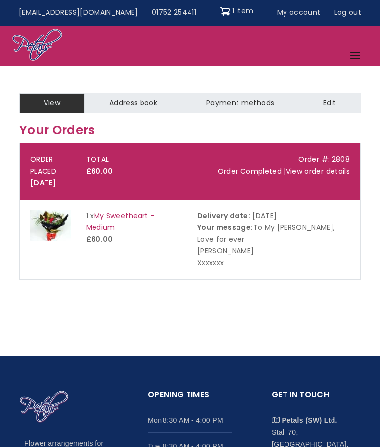 This screenshot has width=380, height=447. Describe the element at coordinates (224, 216) in the screenshot. I see `strong: Delivery date:` at that location.